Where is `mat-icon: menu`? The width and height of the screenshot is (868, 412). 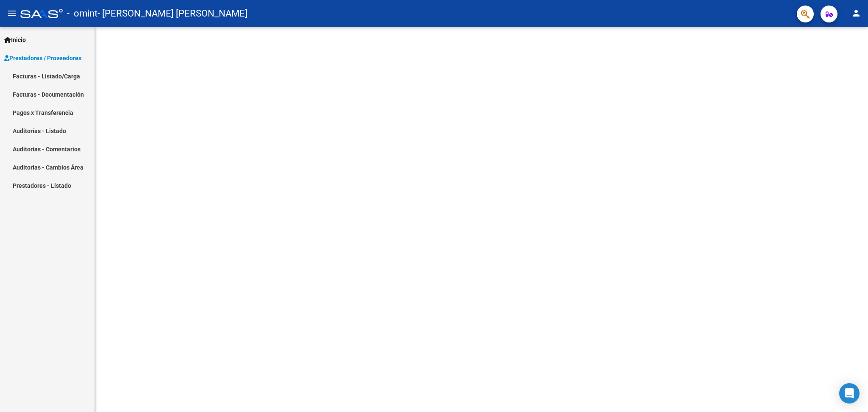
mat-icon: menu is located at coordinates (12, 13).